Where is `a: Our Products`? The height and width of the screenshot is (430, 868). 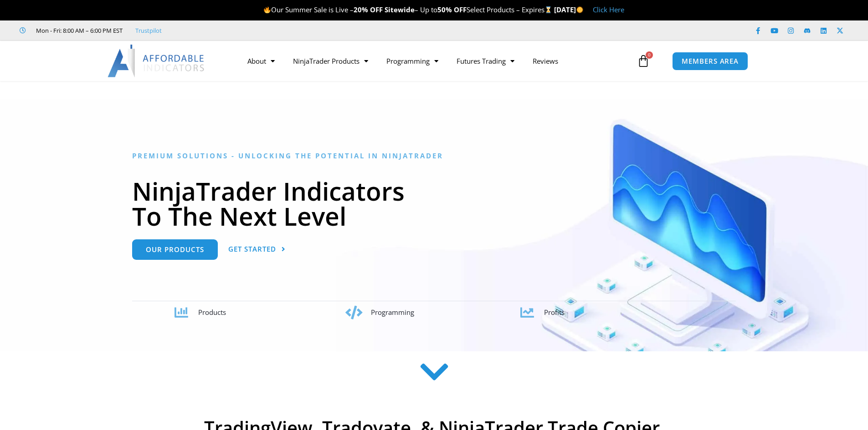
a: Our Products is located at coordinates (175, 249).